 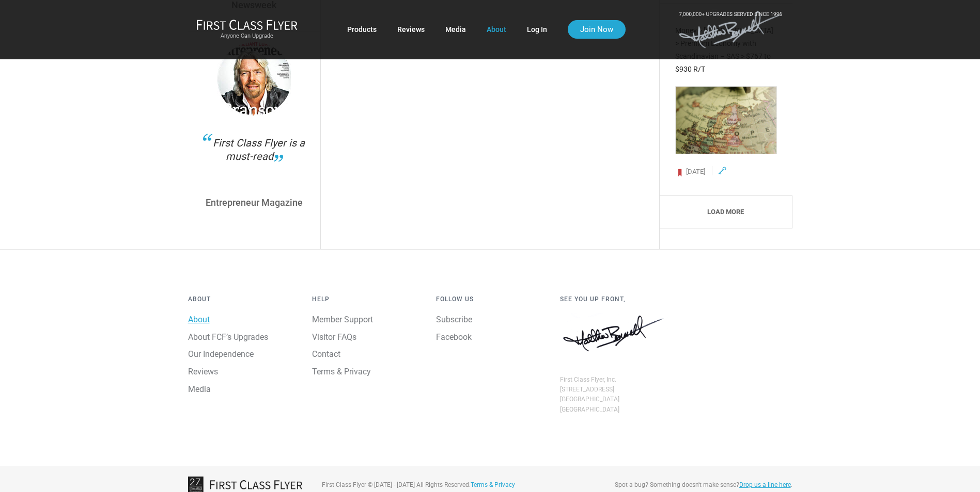 What do you see at coordinates (490, 300) in the screenshot?
I see `h4: Follow Us` at bounding box center [490, 300].